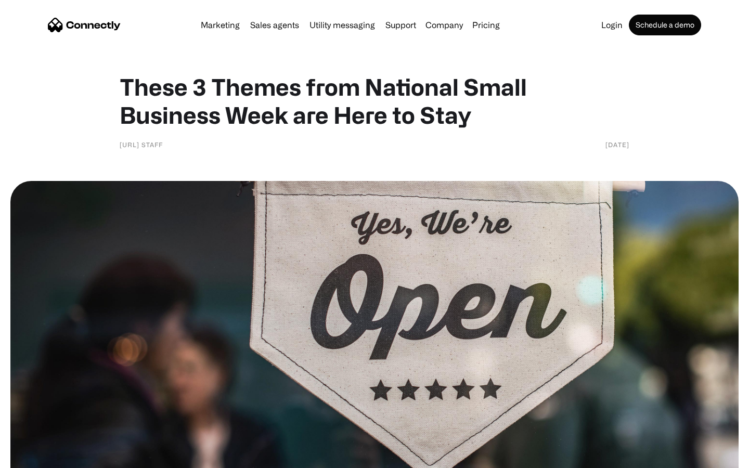 The height and width of the screenshot is (468, 749). What do you see at coordinates (275, 25) in the screenshot?
I see `a: Sales agents` at bounding box center [275, 25].